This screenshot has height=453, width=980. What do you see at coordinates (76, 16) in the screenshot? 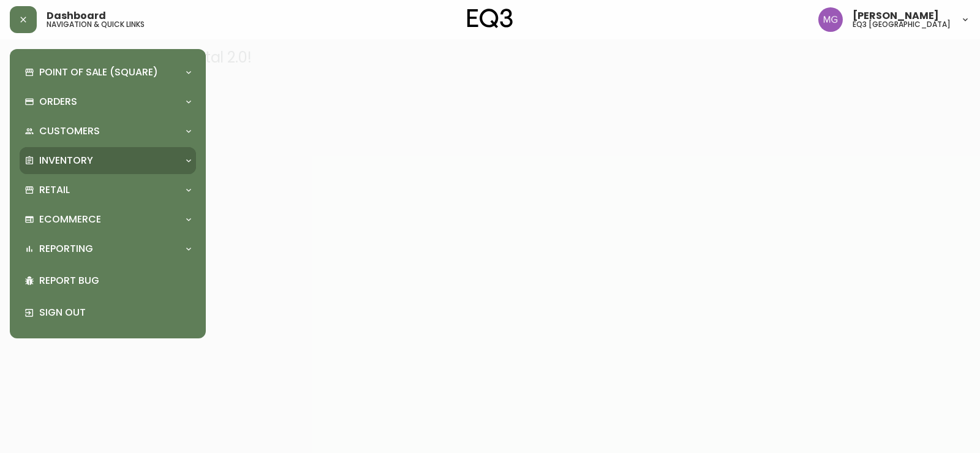
I see `span: Dashboard` at bounding box center [76, 16].